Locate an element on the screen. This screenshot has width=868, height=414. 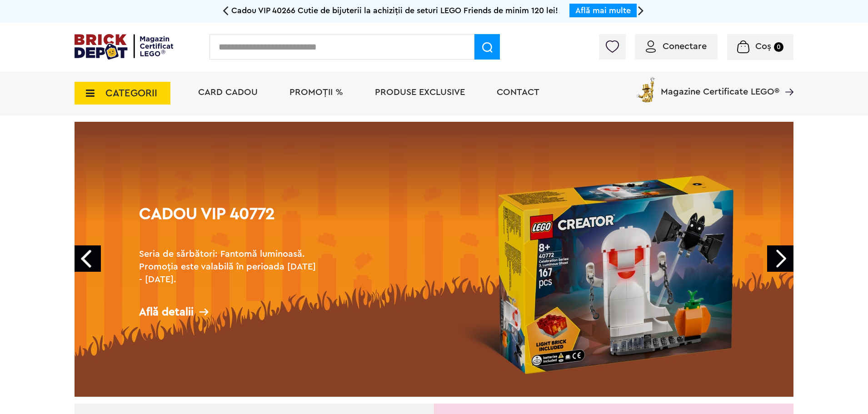
span: Produse exclusive is located at coordinates (420, 93).